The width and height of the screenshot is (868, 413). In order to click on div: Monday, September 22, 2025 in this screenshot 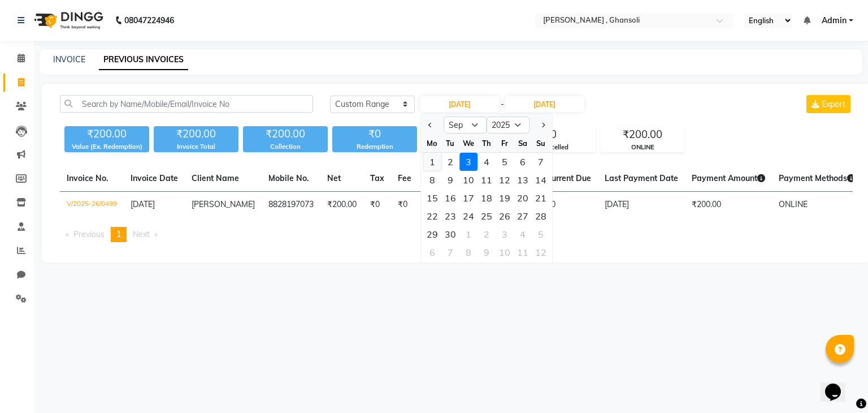, I will do `click(432, 216)`.